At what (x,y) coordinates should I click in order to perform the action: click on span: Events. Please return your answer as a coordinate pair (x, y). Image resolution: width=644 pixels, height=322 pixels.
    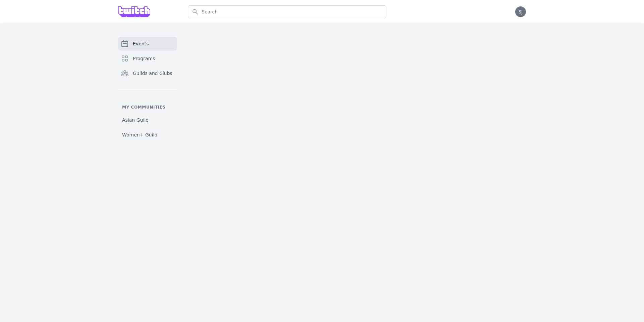
    Looking at the image, I should click on (140, 43).